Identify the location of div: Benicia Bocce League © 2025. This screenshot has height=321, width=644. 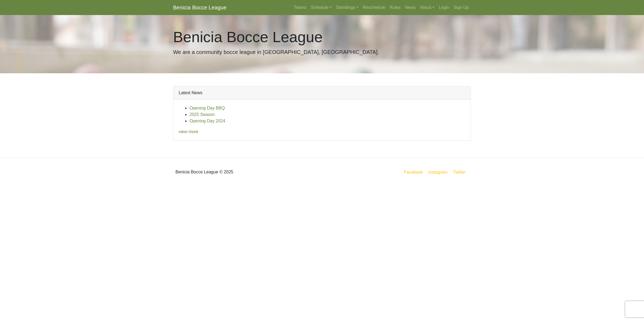
(246, 172).